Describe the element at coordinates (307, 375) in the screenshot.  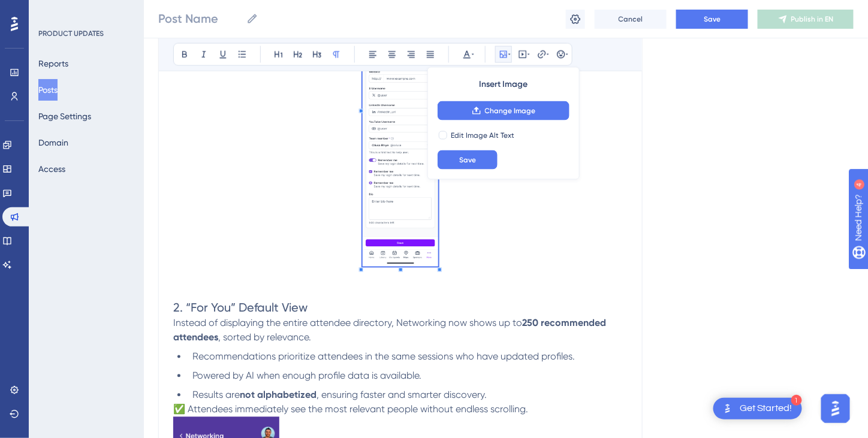
I see `span: Powered by AI when enough profile data is available.` at that location.